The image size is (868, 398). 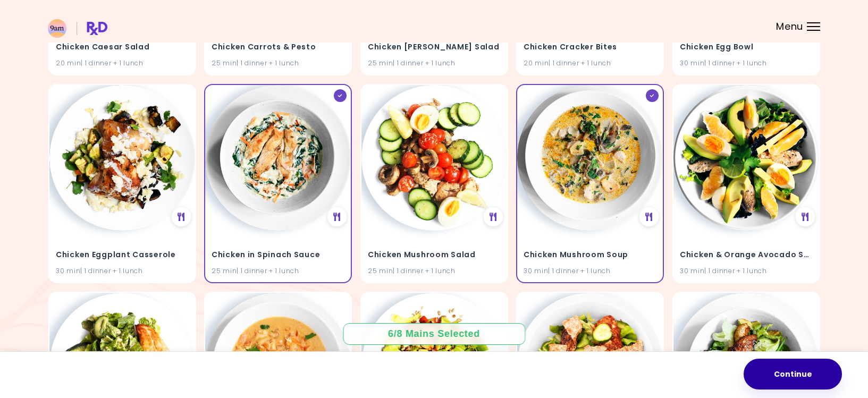 What do you see at coordinates (747, 47) in the screenshot?
I see `h4: Chicken Egg Bowl` at bounding box center [747, 47].